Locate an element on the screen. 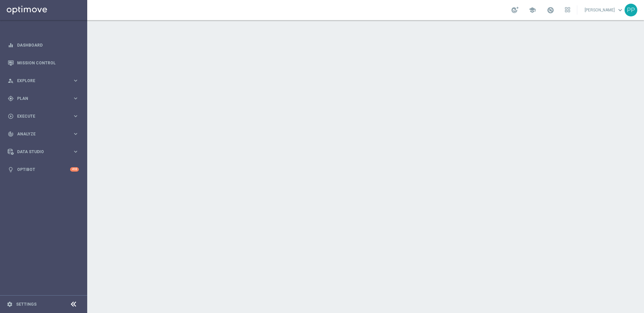  a: Optibot is located at coordinates (44, 170).